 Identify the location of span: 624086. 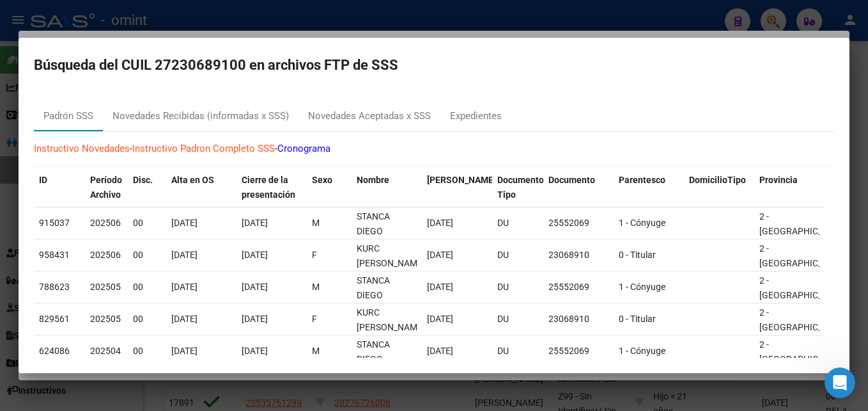
(55, 351).